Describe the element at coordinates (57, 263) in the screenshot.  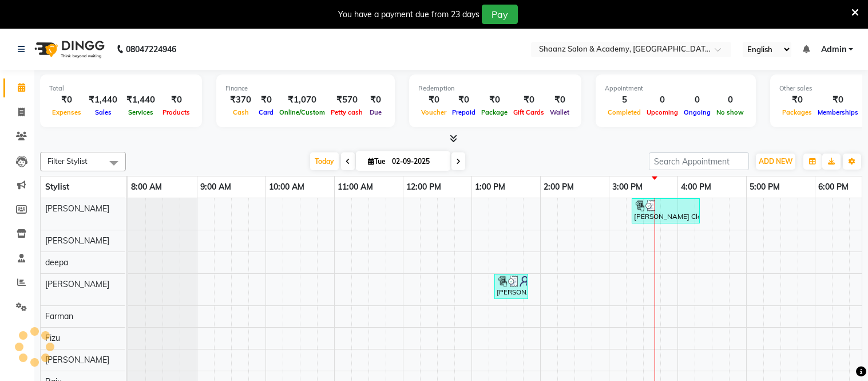
I see `span: deepa` at that location.